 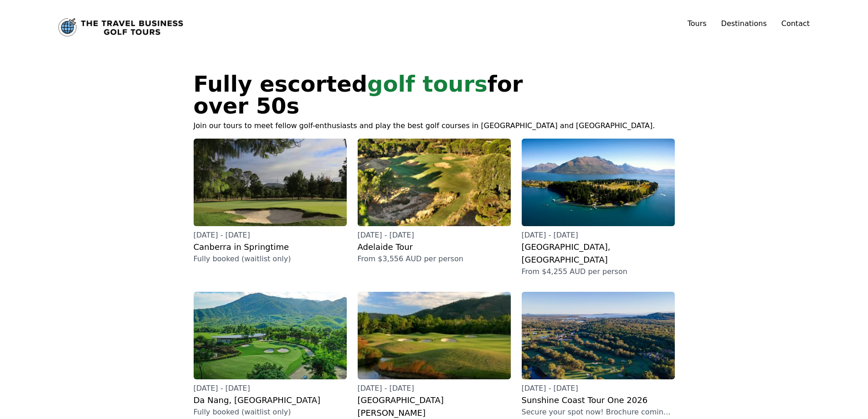 What do you see at coordinates (121, 27) in the screenshot?
I see `img: The Travel Business Golf Tours logo` at bounding box center [121, 27].